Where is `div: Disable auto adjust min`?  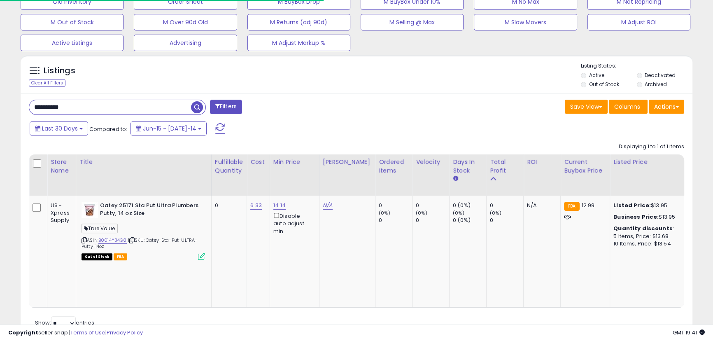
div: Disable auto adjust min is located at coordinates (293, 223).